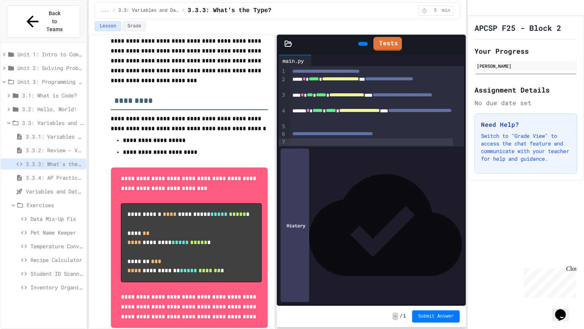  What do you see at coordinates (57, 259) in the screenshot?
I see `span: Recipe Calculator` at bounding box center [57, 259].